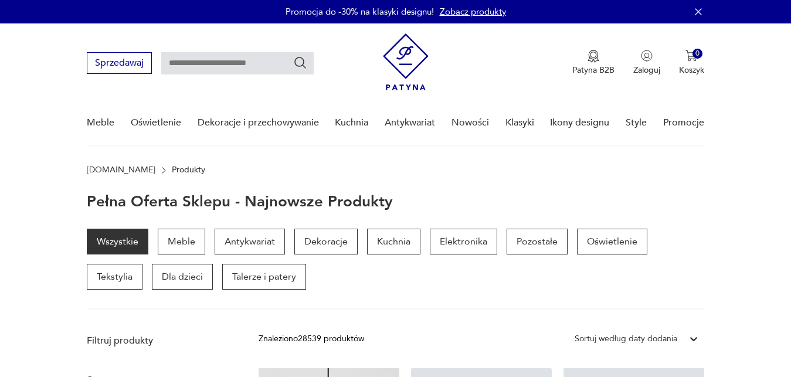  I want to click on button: 0Koszyk, so click(691, 63).